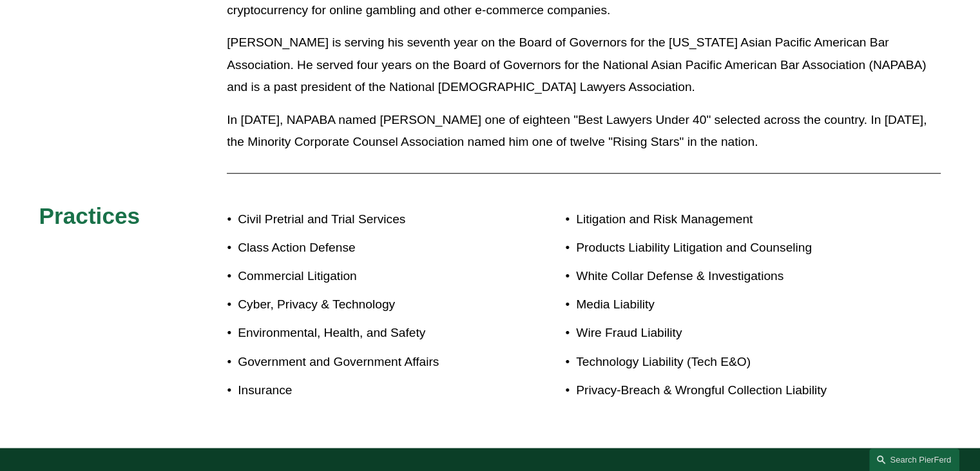 Image resolution: width=980 pixels, height=471 pixels. Describe the element at coordinates (721, 304) in the screenshot. I see `p: Media Liability` at that location.